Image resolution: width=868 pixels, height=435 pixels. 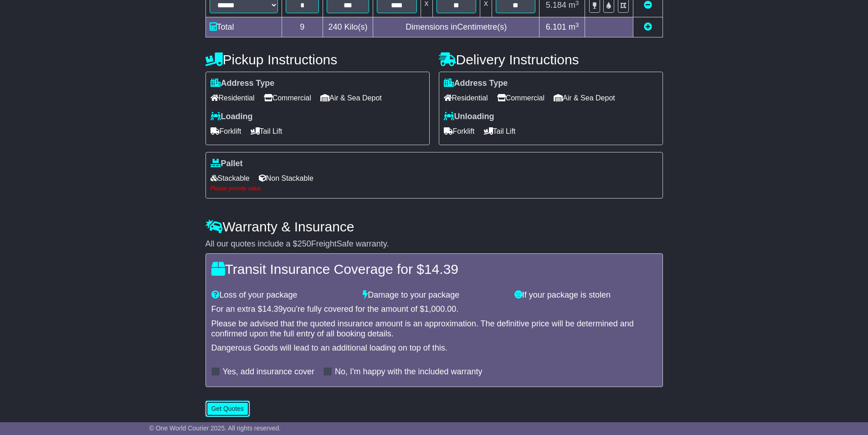 I want to click on span: 240, so click(x=335, y=27).